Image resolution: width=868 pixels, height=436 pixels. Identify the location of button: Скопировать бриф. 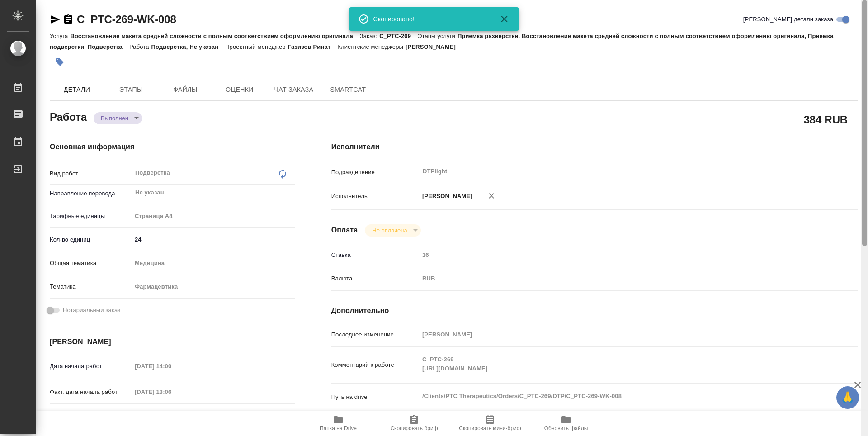
(415, 423).